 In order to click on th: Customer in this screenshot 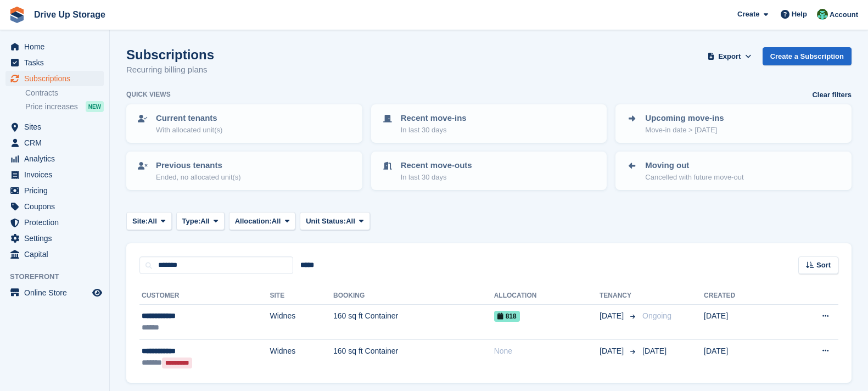, I will do `click(204, 296)`.